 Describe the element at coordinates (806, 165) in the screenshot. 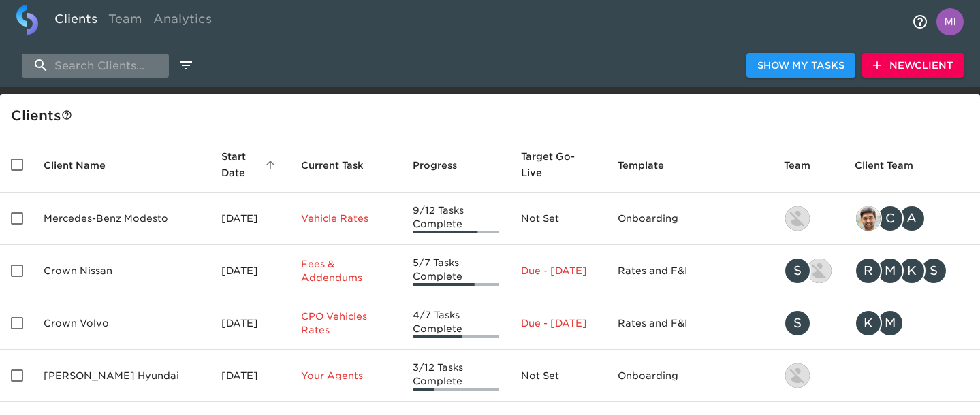

I see `span: Team` at that location.